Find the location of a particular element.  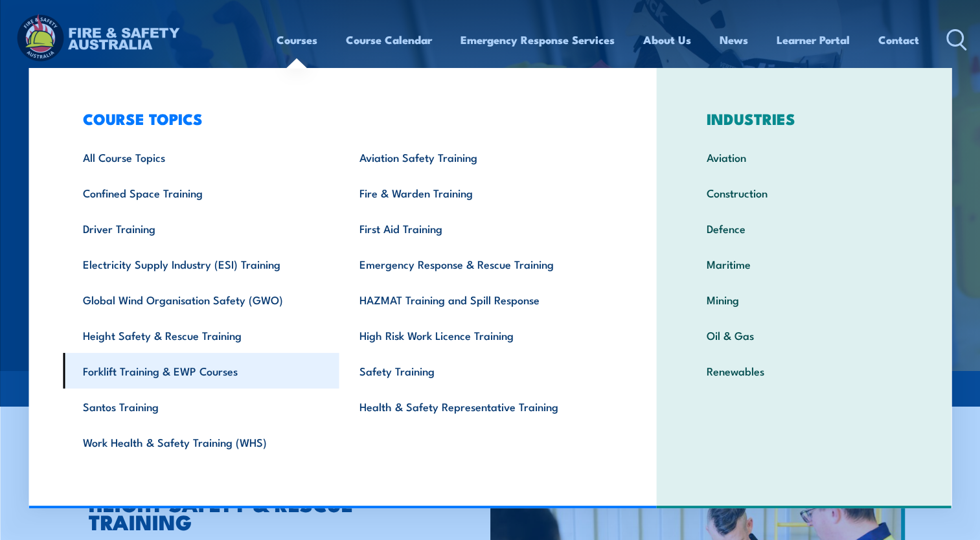

a: Electricity Supply Industry (ESI) Training is located at coordinates (200, 263).